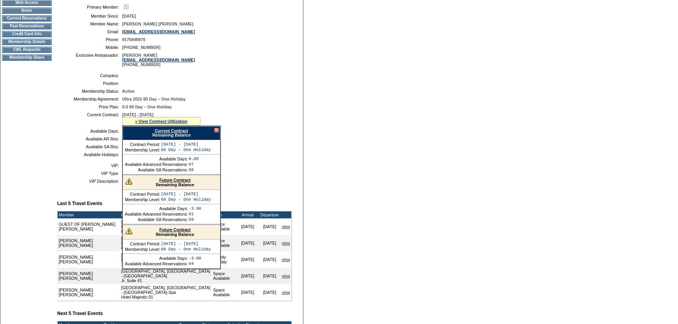  Describe the element at coordinates (175, 230) in the screenshot. I see `a: Future Contract` at that location.